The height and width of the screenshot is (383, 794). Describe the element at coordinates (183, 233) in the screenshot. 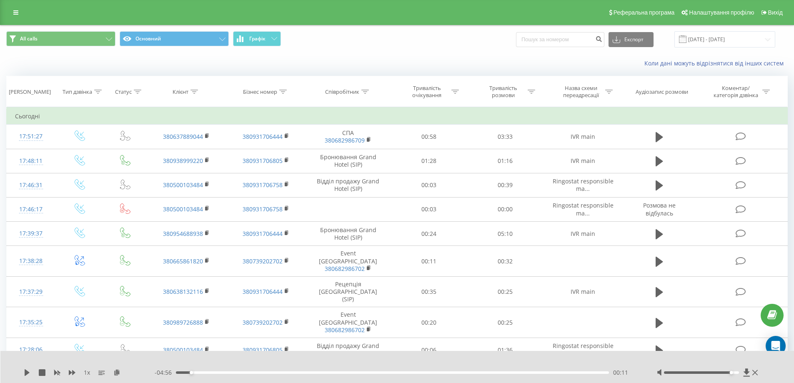

I see `a: 380954688938` at that location.